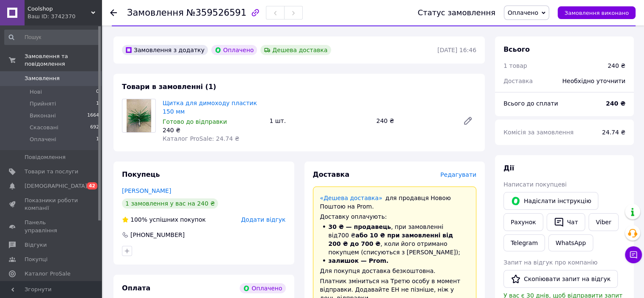  What do you see at coordinates (551, 201) in the screenshot?
I see `button: Надіслати інструкцію` at bounding box center [551, 201].